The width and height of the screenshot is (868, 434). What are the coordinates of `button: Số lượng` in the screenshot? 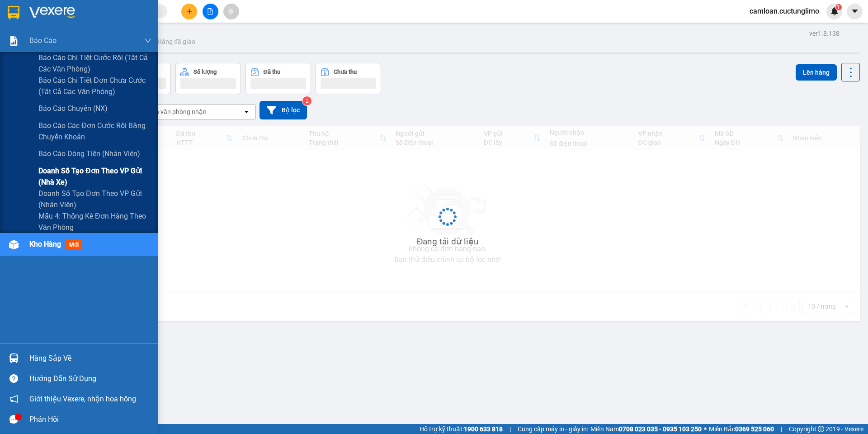 It's located at (208, 78).